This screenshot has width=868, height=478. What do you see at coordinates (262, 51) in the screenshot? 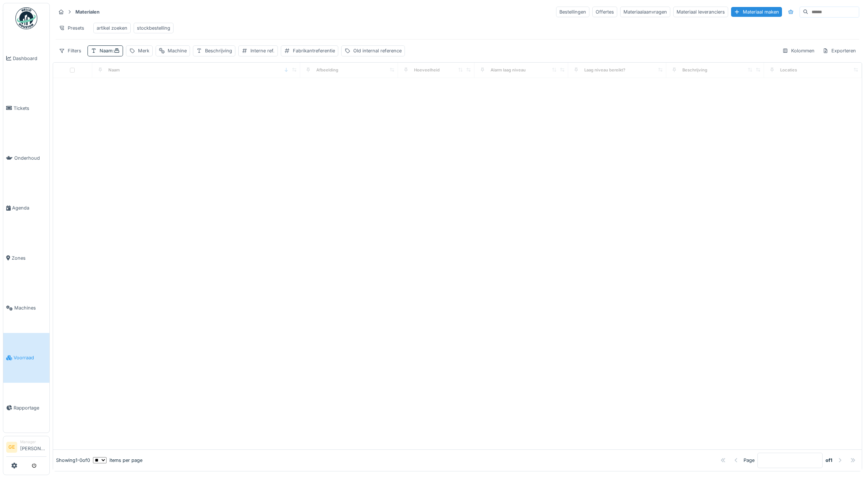
I see `div: Interne ref.` at bounding box center [262, 51].